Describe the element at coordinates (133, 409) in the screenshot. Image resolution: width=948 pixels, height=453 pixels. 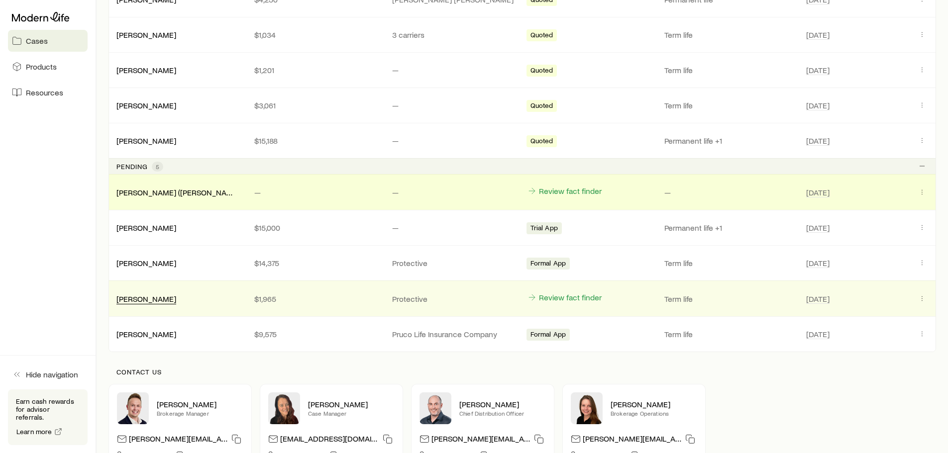
I see `img: Derek Wakefield` at that location.